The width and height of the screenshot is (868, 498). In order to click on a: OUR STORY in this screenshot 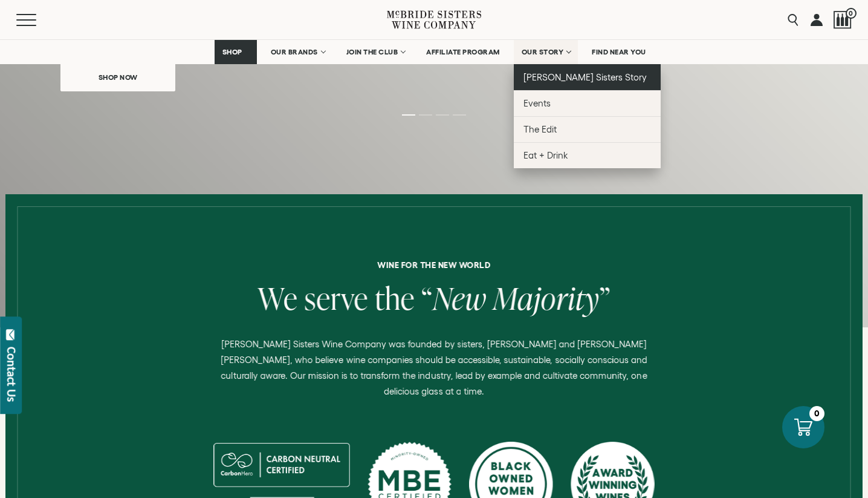, I will do `click(546, 52)`.